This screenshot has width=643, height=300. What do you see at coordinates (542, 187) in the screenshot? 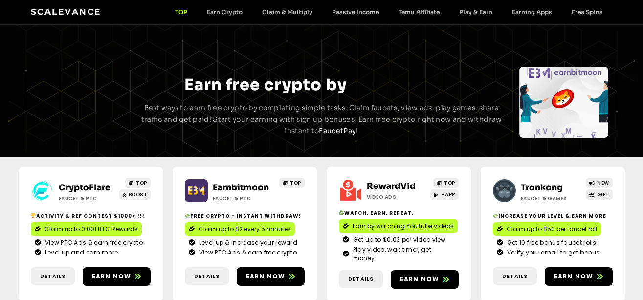
I see `a: Tronkong` at bounding box center [542, 187].